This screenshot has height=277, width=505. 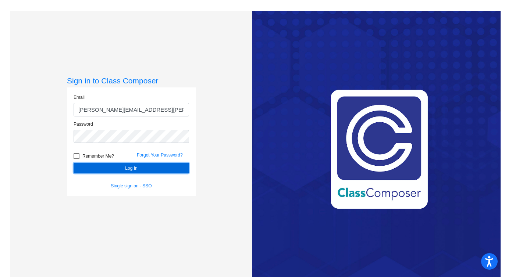 What do you see at coordinates (131, 168) in the screenshot?
I see `button: Log In` at bounding box center [131, 168].